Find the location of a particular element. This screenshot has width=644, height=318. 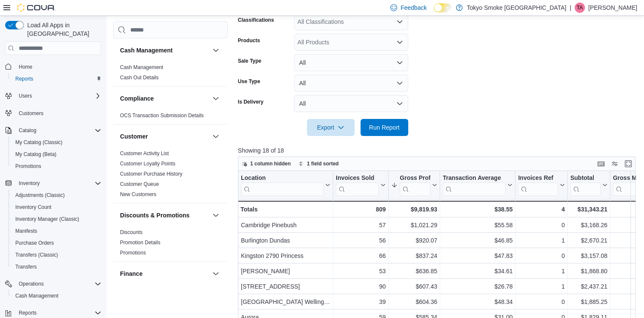

a: Inventory Count is located at coordinates (33, 207).